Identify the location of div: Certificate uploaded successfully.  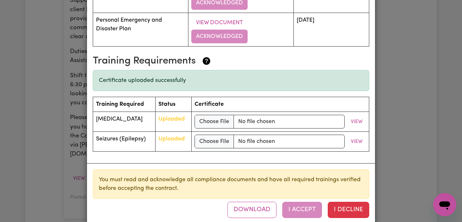
(231, 80).